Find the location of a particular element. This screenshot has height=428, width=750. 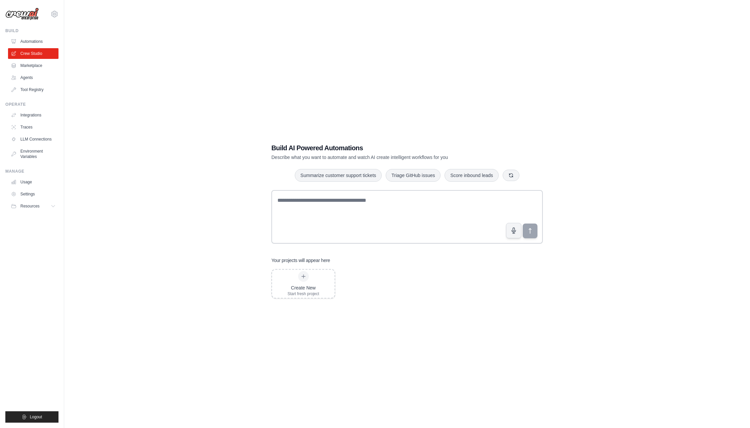

span: Logout is located at coordinates (36, 417).